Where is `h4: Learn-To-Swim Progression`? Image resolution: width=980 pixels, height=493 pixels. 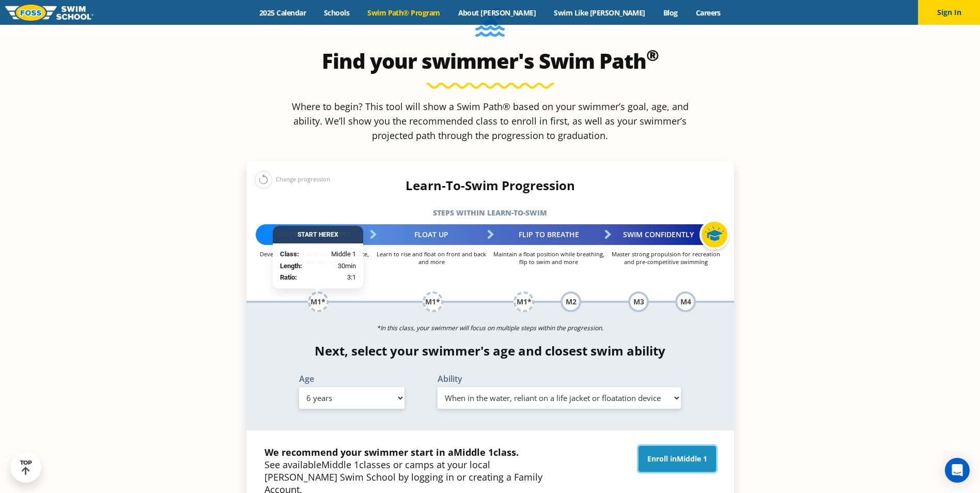 h4: Learn-To-Swim Progression is located at coordinates (490, 186).